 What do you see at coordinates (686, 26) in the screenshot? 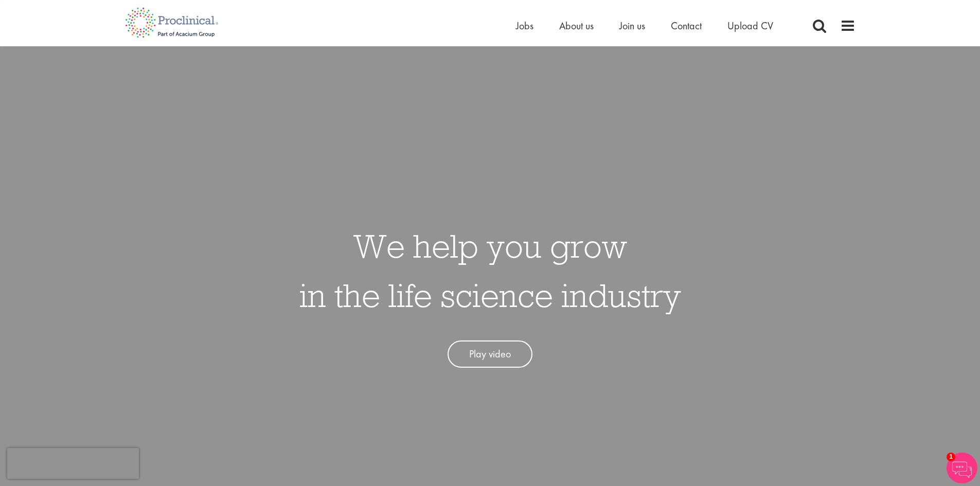
I see `span: Contact` at bounding box center [686, 26].